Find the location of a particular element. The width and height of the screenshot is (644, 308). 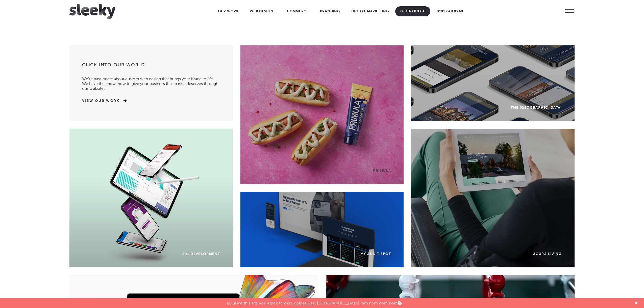

a: Our Work is located at coordinates (228, 12).